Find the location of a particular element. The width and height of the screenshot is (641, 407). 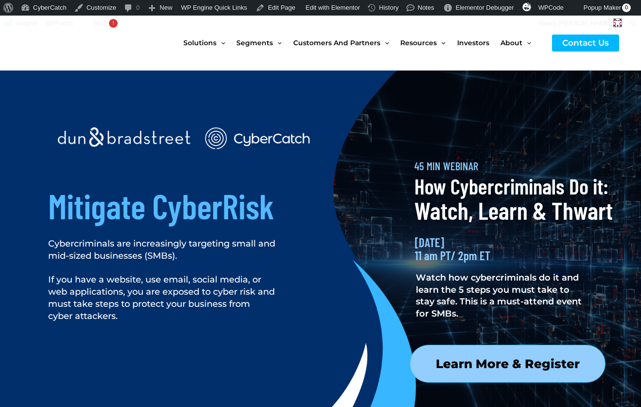

span: Resources is located at coordinates (418, 43).